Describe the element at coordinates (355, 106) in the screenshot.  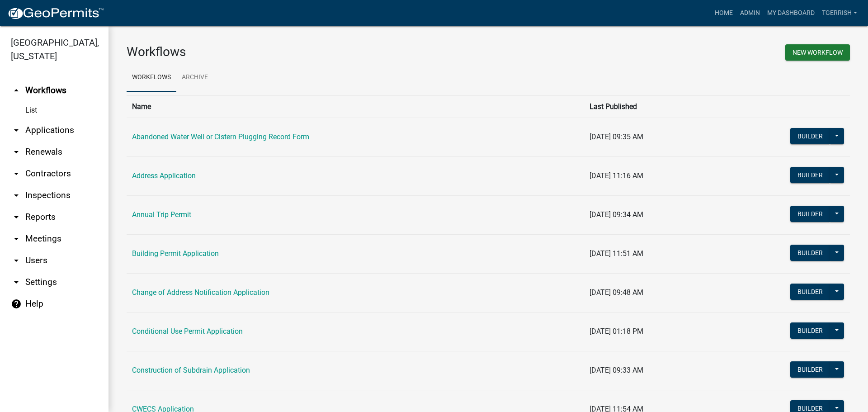
I see `th: Name` at that location.